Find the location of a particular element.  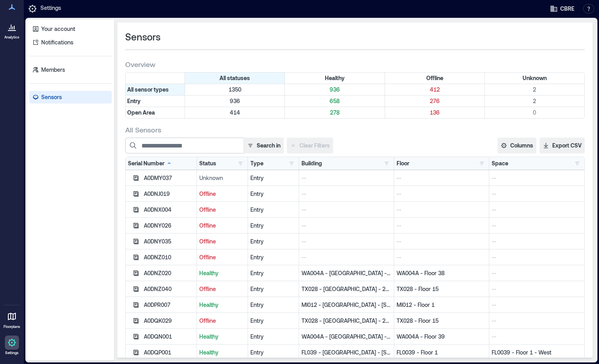

div: Filter by Type: Entry is located at coordinates (155, 101).